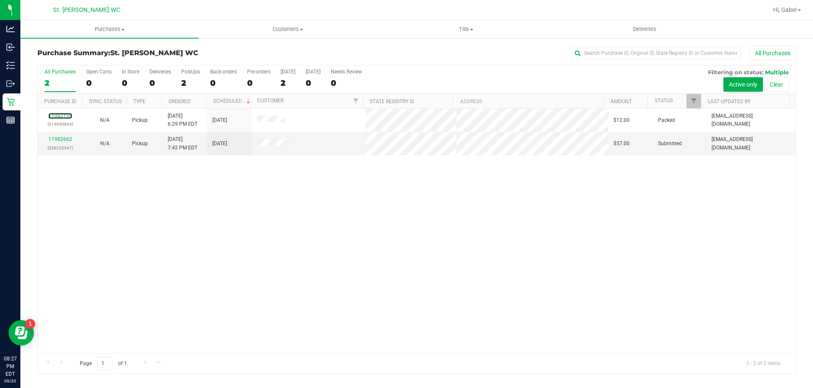  Describe the element at coordinates (60, 116) in the screenshot. I see `a: 11982199` at that location.